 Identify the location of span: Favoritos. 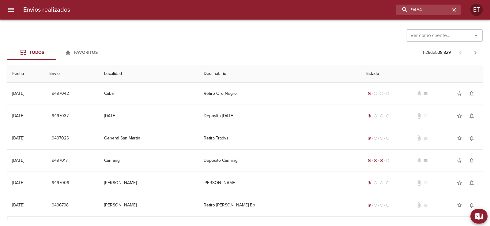
(86, 52).